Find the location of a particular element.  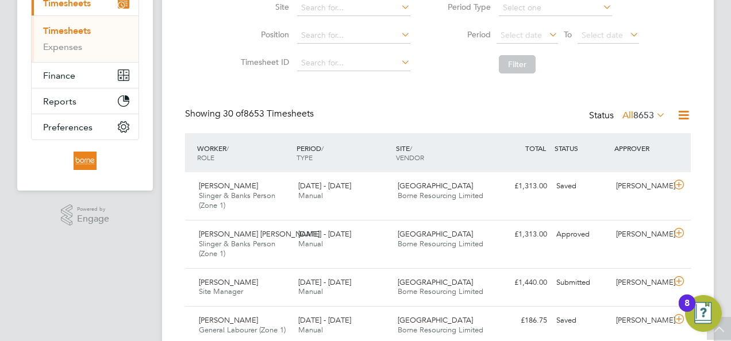

button: Open Resource Center, 8 new notifications is located at coordinates (703, 314).